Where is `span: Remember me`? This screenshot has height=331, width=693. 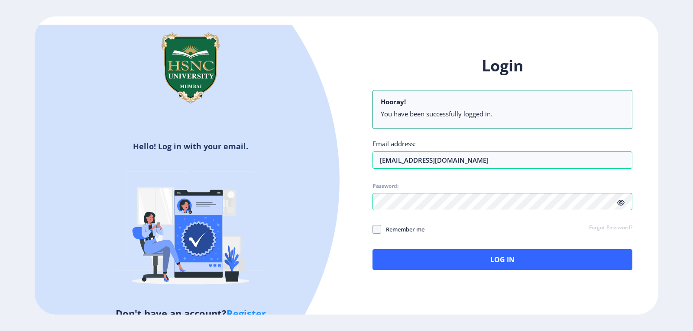 span: Remember me is located at coordinates (403, 229).